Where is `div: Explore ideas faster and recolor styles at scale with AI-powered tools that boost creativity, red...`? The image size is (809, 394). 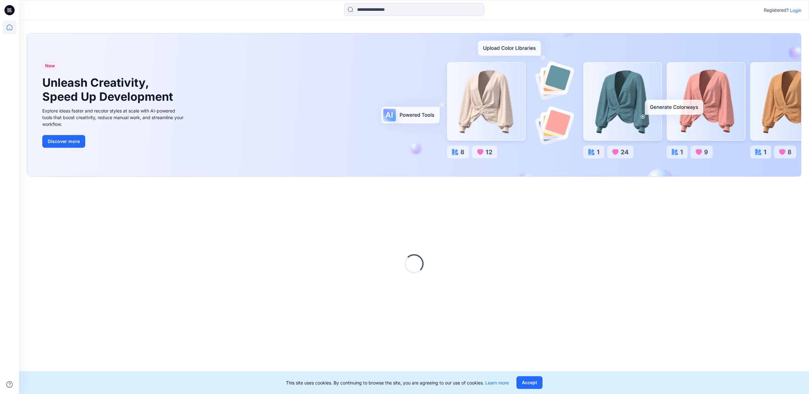
div: Explore ideas faster and recolor styles at scale with AI-powered tools that boost creativity, red... is located at coordinates (114, 117).